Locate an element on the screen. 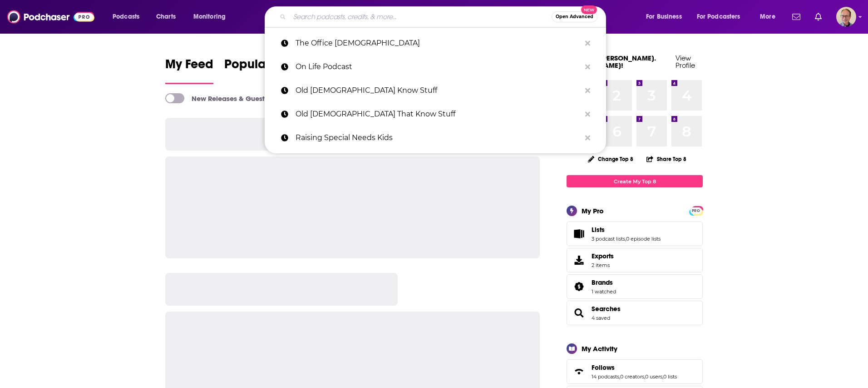 This screenshot has height=388, width=868. a: My Feed is located at coordinates (190, 70).